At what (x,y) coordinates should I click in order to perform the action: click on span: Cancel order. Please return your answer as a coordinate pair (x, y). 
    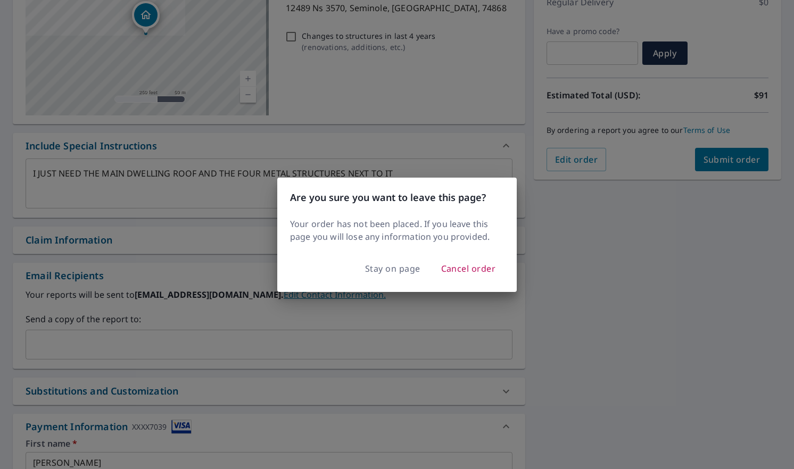
    Looking at the image, I should click on (468, 269).